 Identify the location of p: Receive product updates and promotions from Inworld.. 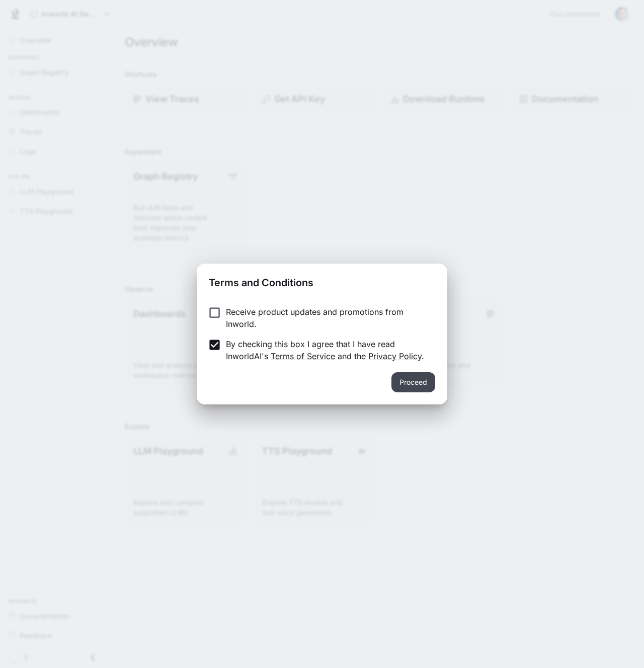
(327, 318).